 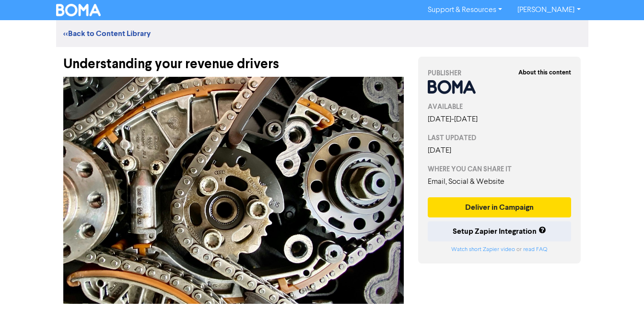 What do you see at coordinates (234, 59) in the screenshot?
I see `div: Understanding your revenue drivers` at bounding box center [234, 59].